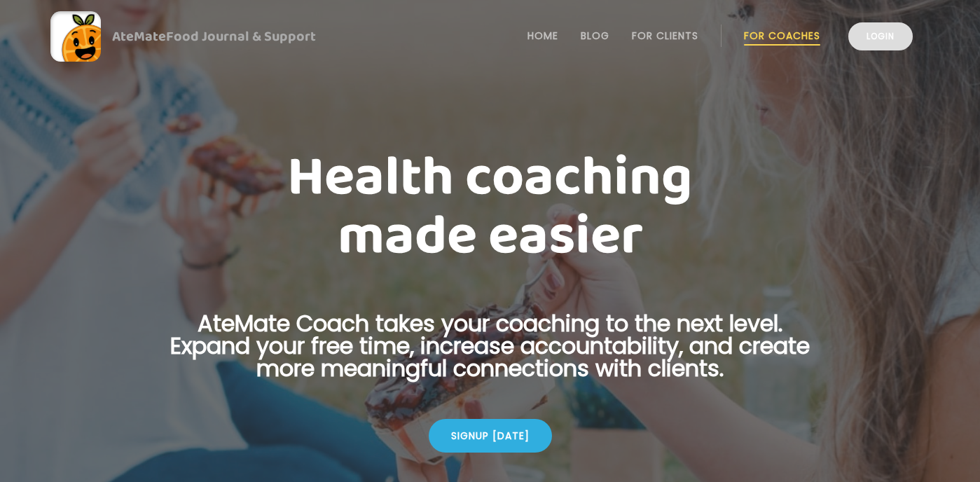  Describe the element at coordinates (595, 36) in the screenshot. I see `a: Blog` at that location.